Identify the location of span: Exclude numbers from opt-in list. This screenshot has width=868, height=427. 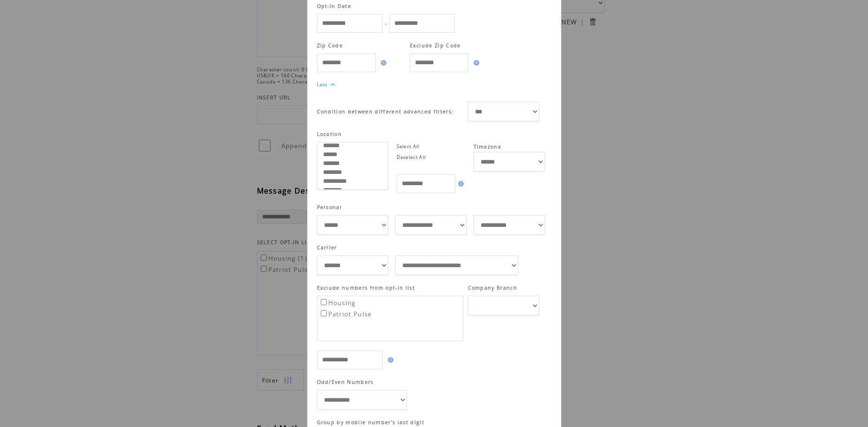
(366, 288).